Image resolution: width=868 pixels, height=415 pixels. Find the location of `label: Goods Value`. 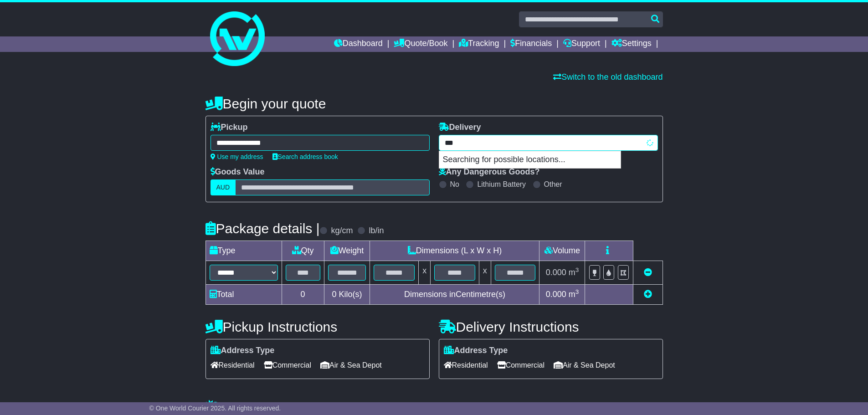

label: Goods Value is located at coordinates (237, 172).